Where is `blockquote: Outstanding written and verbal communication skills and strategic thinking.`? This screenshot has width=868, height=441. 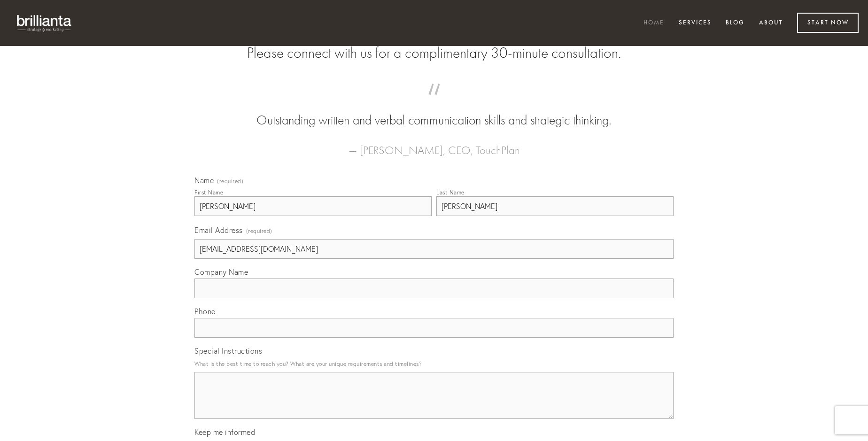 blockquote: Outstanding written and verbal communication skills and strategic thinking. is located at coordinates (434, 111).